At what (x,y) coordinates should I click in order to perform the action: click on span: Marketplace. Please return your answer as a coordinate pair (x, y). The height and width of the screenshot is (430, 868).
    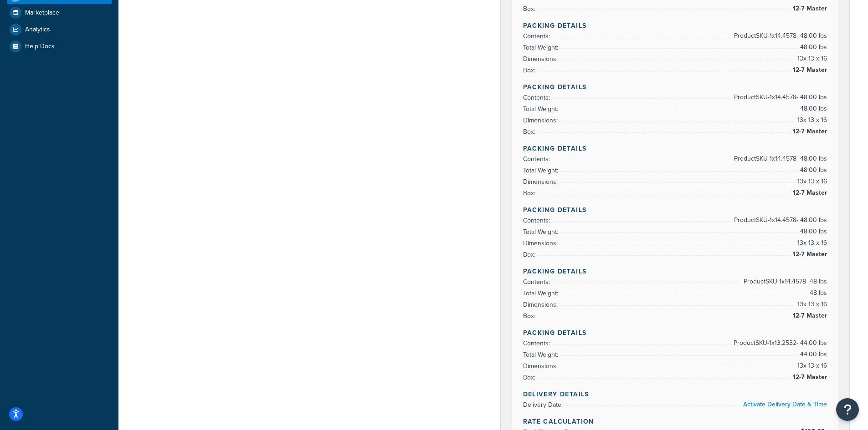
    Looking at the image, I should click on (42, 12).